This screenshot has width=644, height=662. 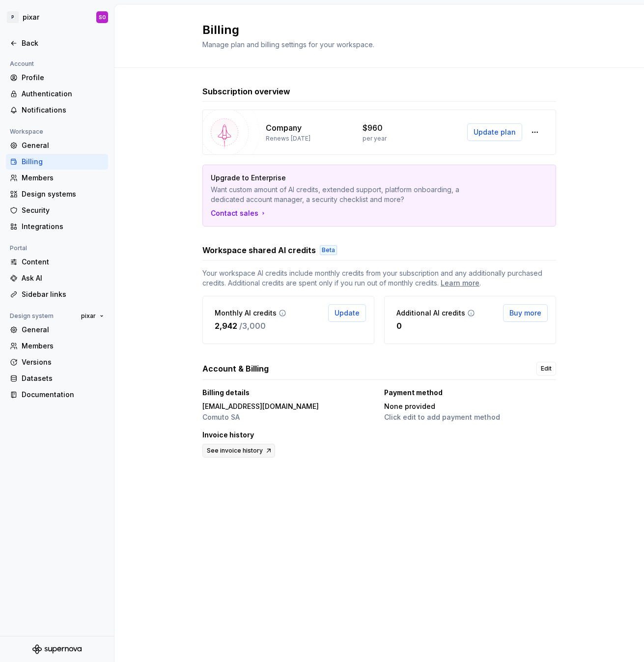 What do you see at coordinates (234, 450) in the screenshot?
I see `span: See invoice history` at bounding box center [234, 450].